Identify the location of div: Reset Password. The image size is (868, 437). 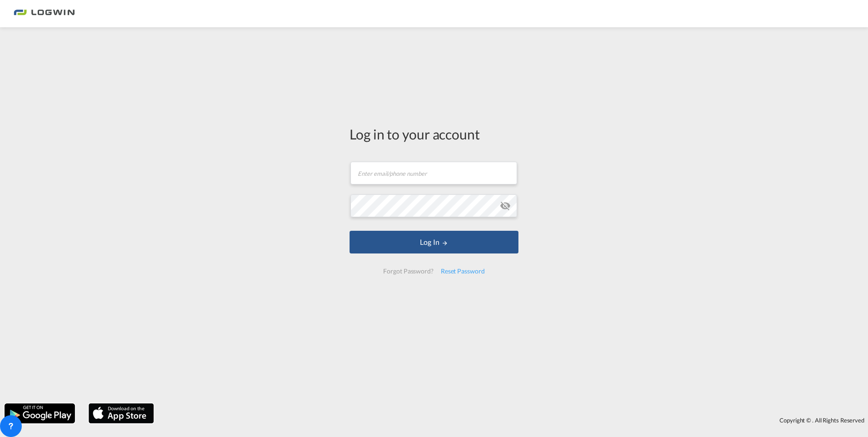
(463, 271).